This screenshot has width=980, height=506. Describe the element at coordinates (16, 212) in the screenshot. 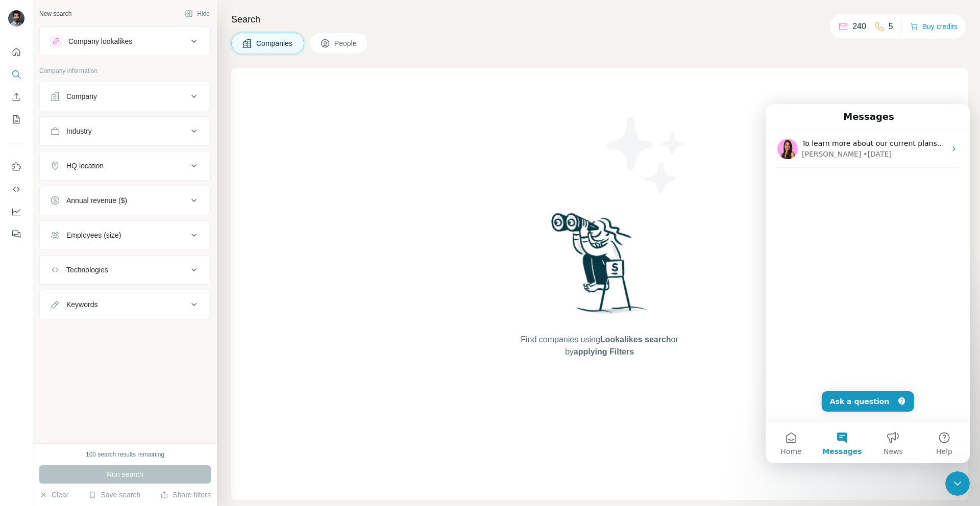

I see `button: Dashboard` at that location.